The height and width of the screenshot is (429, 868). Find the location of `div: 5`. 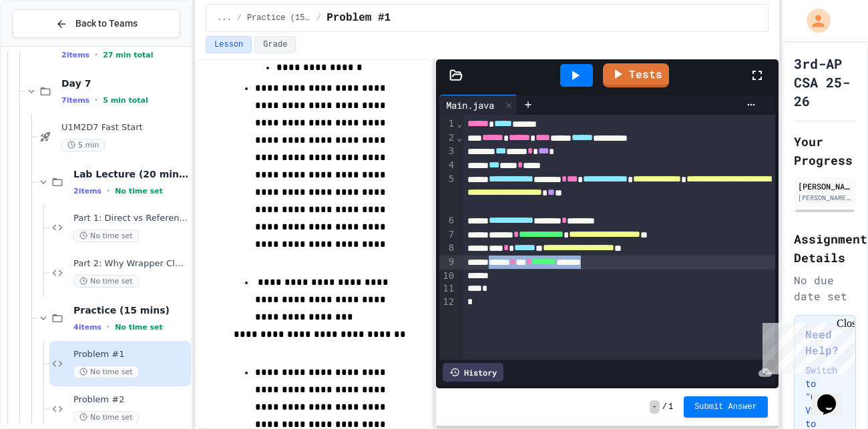

div: 5 is located at coordinates (447, 194).